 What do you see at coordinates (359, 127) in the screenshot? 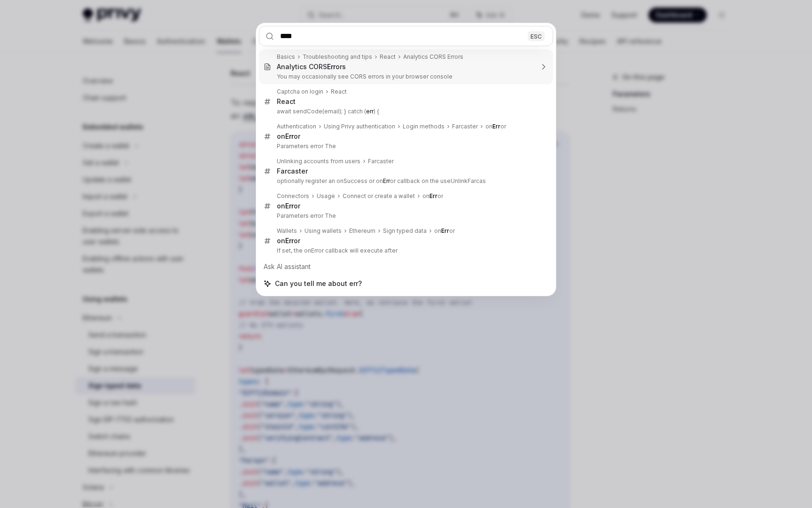
I see `div: Using Privy authentication` at bounding box center [359, 127].